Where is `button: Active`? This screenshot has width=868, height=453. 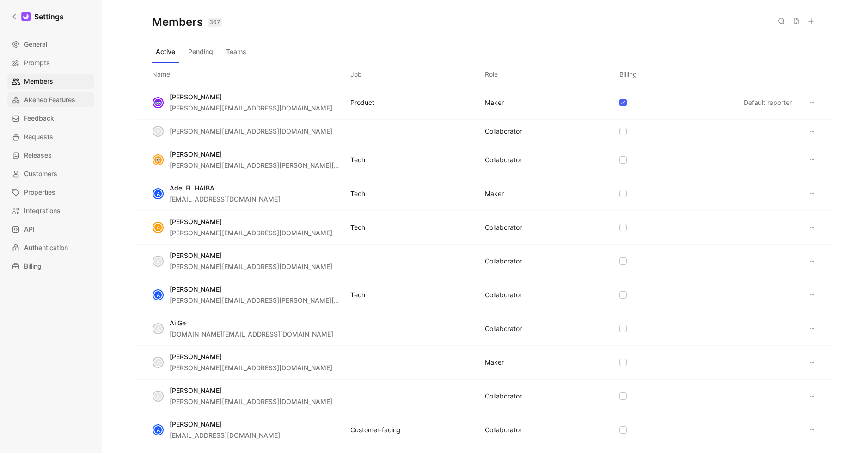
button: Active is located at coordinates (165, 52).